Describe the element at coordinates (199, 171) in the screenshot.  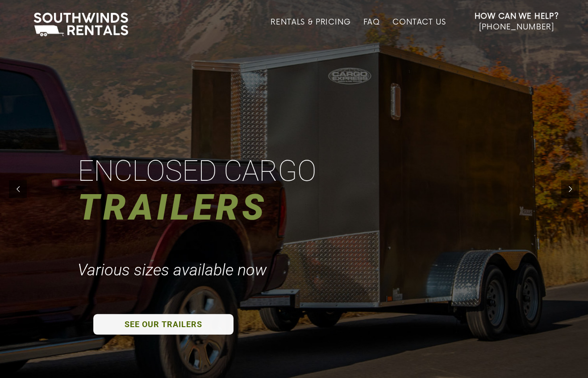
I see `div: ENCLOSED CARGO` at that location.